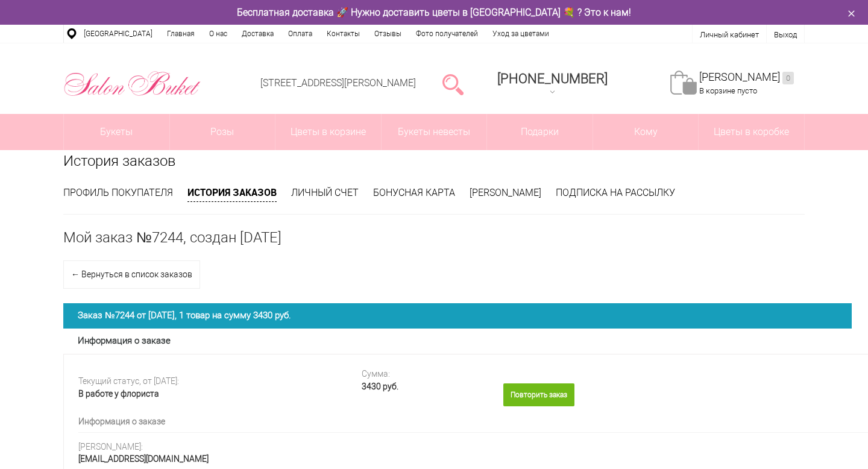 This screenshot has height=469, width=868. I want to click on div: 3430 руб., so click(428, 385).